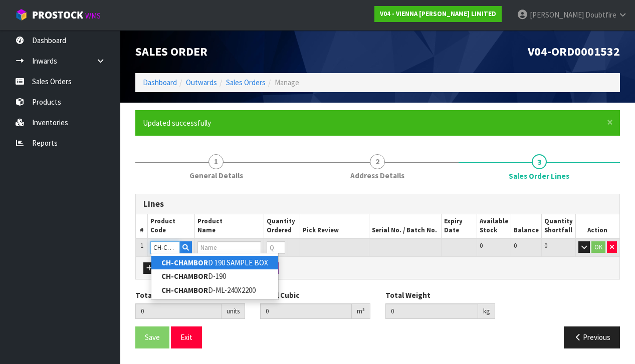 This screenshot has height=364, width=635. What do you see at coordinates (282, 226) in the screenshot?
I see `th: Quantity Ordered` at bounding box center [282, 226].